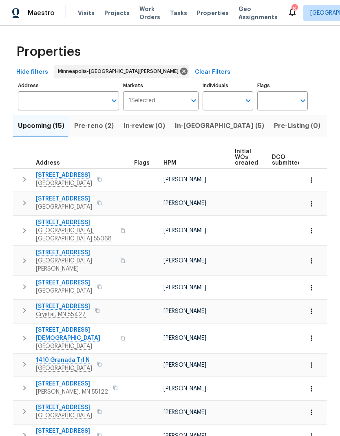  Describe the element at coordinates (48, 163) in the screenshot. I see `span: Address` at that location.